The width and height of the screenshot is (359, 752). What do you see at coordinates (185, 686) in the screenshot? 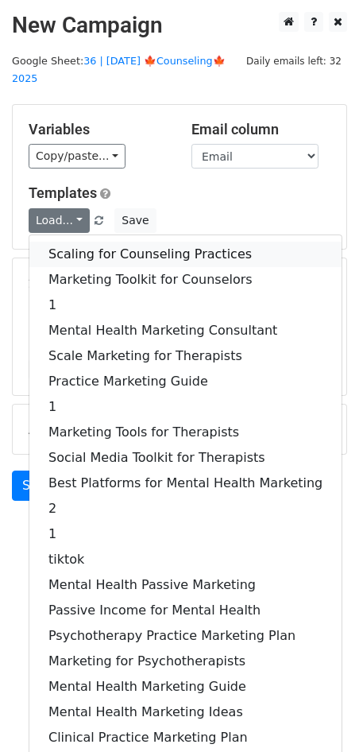
I see `a: Mental Health Marketing Guide` at bounding box center [185, 686].